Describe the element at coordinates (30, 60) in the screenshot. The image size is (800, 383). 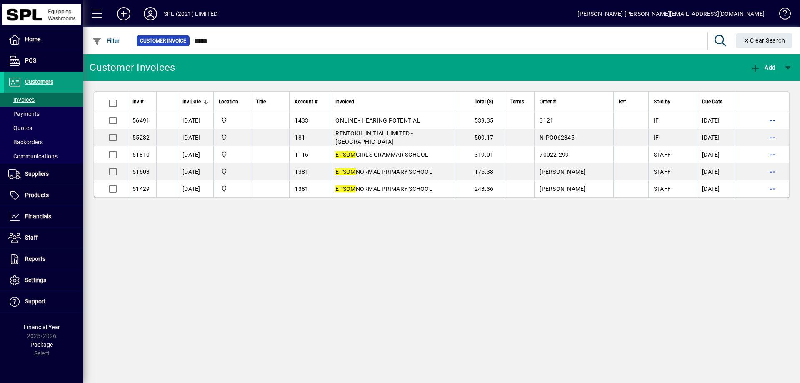
I see `span: POS` at that location.